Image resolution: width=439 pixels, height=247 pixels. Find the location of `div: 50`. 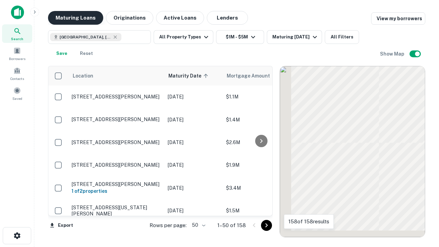

div: 50 is located at coordinates (198, 225).